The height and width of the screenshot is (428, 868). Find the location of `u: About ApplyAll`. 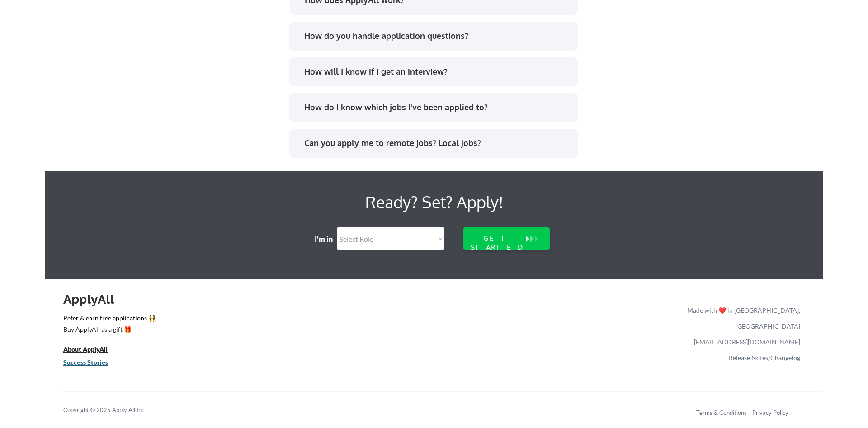

u: About ApplyAll is located at coordinates (85, 349).